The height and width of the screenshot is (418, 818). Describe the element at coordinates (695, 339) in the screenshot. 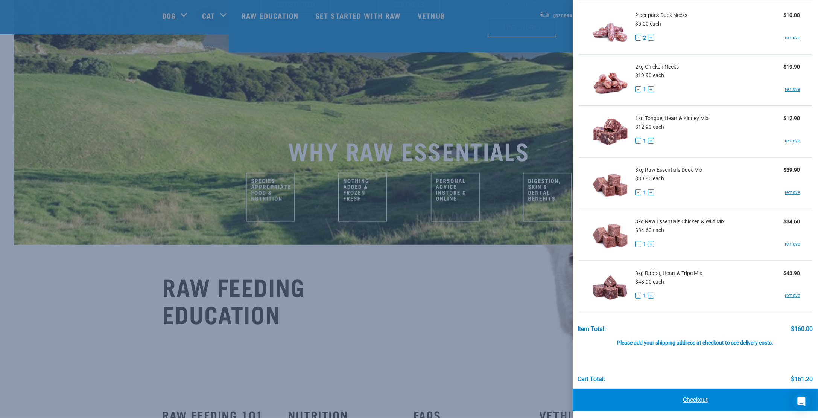

I see `div: Please add your shipping address at checkout to see delivery costs.` at that location.